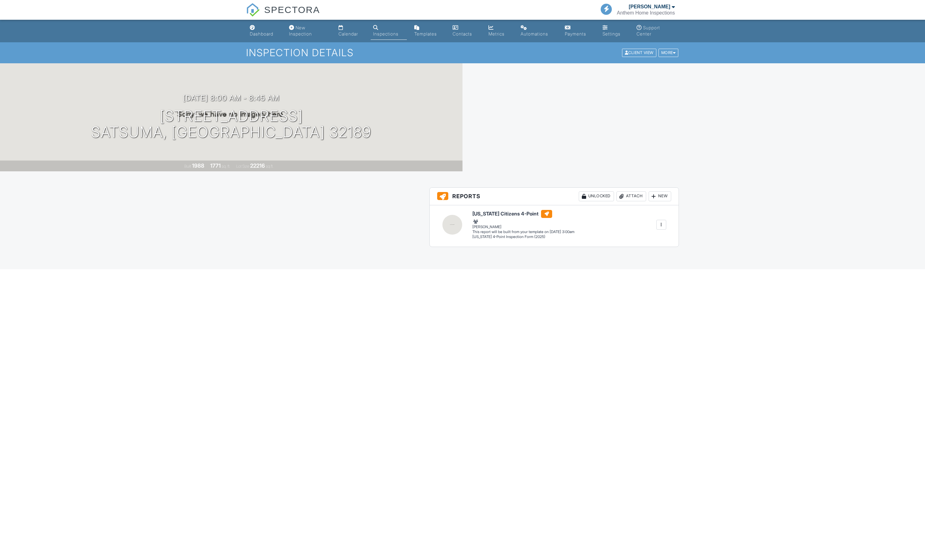 This screenshot has height=560, width=925. Describe the element at coordinates (386, 34) in the screenshot. I see `div: Inspections` at that location.